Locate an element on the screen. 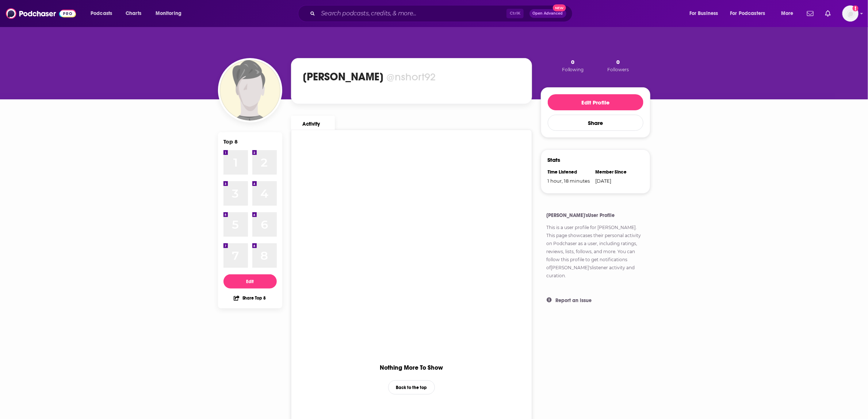 Image resolution: width=868 pixels, height=419 pixels. button: Open AdvancedNew is located at coordinates (548, 13).